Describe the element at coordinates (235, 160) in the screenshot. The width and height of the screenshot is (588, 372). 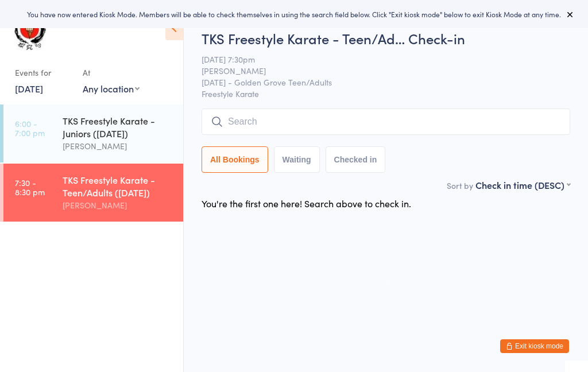
I see `button: All Bookings` at that location.